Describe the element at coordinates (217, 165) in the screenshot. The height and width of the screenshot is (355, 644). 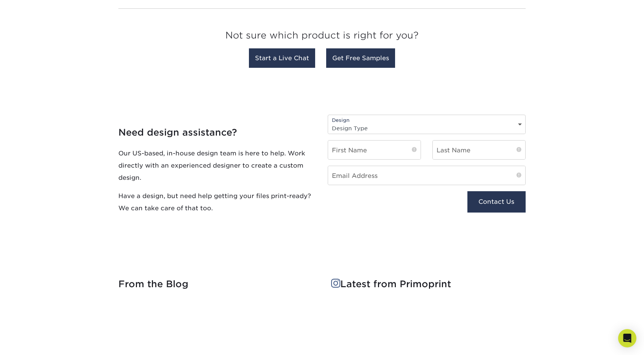
I see `p: Our US-based, in-house design team is here to help. Work directly with an experienced designer to...` at that location.